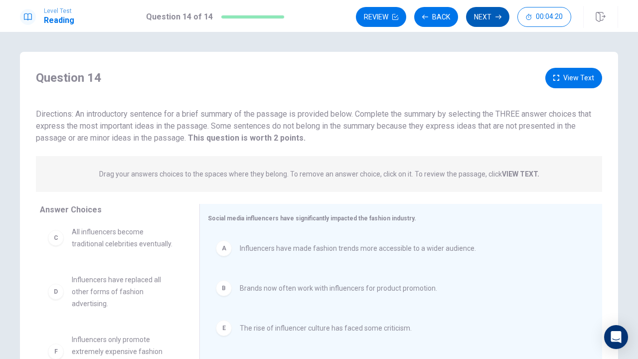 This screenshot has height=359, width=638. I want to click on p: Drag your answers choices to the spaces where they belong. To remove an answer choice, click on i..., so click(319, 174).